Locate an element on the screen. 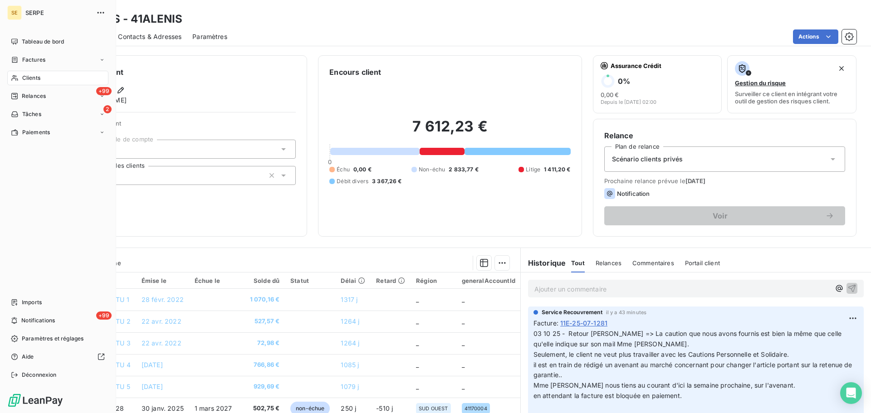  span: Clients is located at coordinates (31, 78).